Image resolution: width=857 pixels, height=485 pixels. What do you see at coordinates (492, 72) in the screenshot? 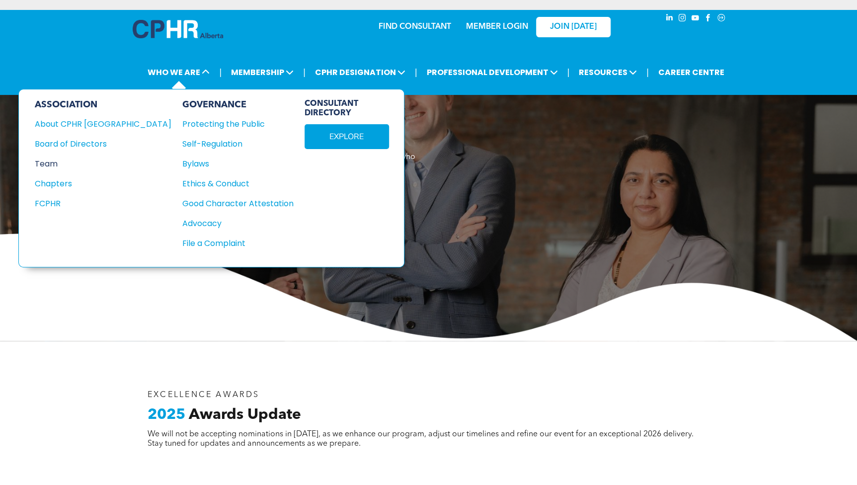
I see `span: PROFESSIONAL DEVELOPMENT` at bounding box center [492, 72].